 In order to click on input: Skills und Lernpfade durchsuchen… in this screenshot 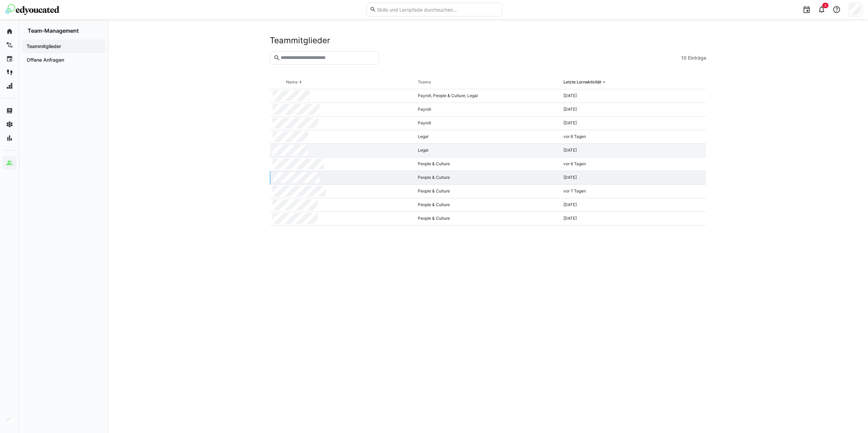, I will do `click(437, 9)`.